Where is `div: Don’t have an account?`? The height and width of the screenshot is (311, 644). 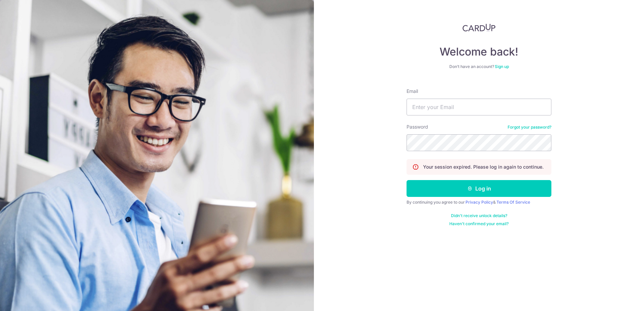 div: Don’t have an account? is located at coordinates (479, 67).